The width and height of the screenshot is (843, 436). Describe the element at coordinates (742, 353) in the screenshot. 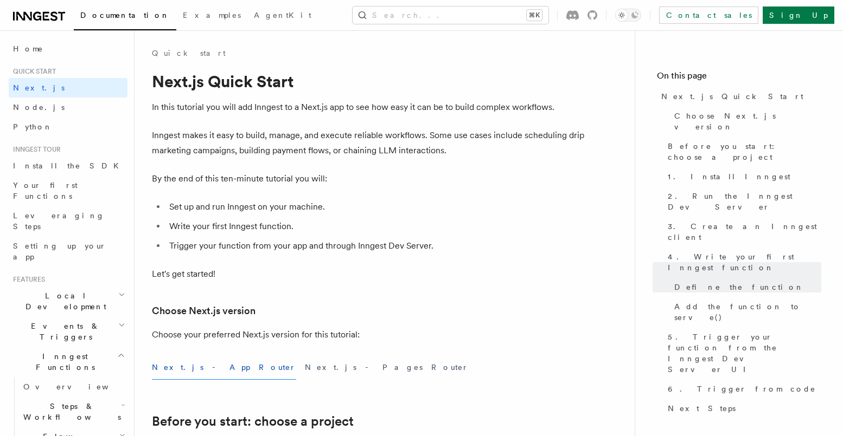

I see `a: 5. Trigger your function from the Inngest Dev Server UI` at that location.